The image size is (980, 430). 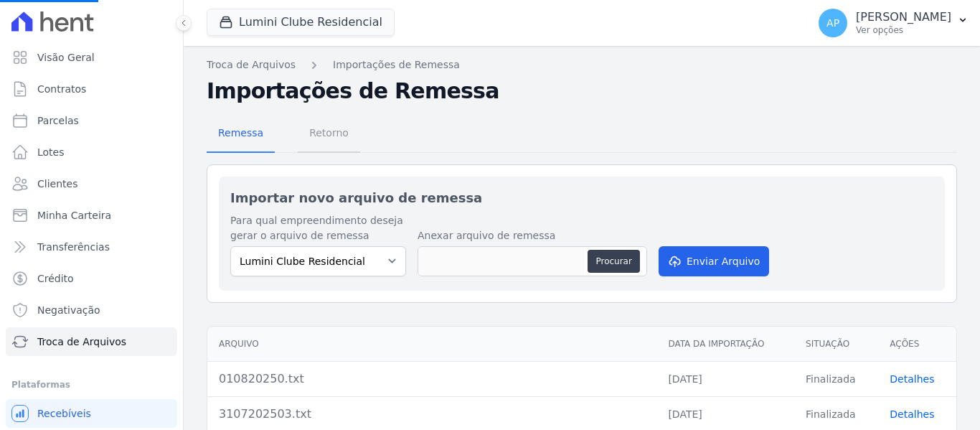 What do you see at coordinates (82, 342) in the screenshot?
I see `span: Troca de Arquivos` at bounding box center [82, 342].